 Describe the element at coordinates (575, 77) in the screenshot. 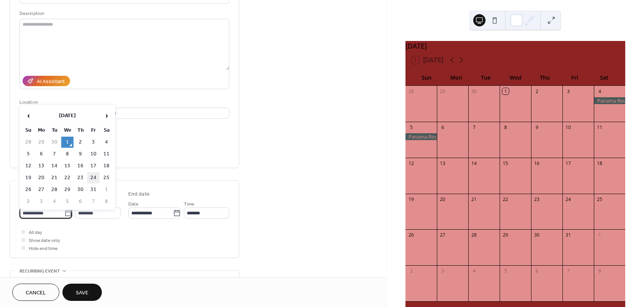

I see `div: Fri` at that location.